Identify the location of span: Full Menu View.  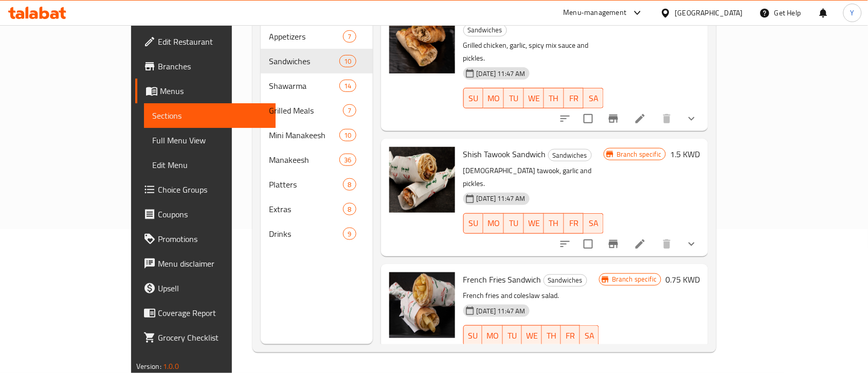
(210, 140).